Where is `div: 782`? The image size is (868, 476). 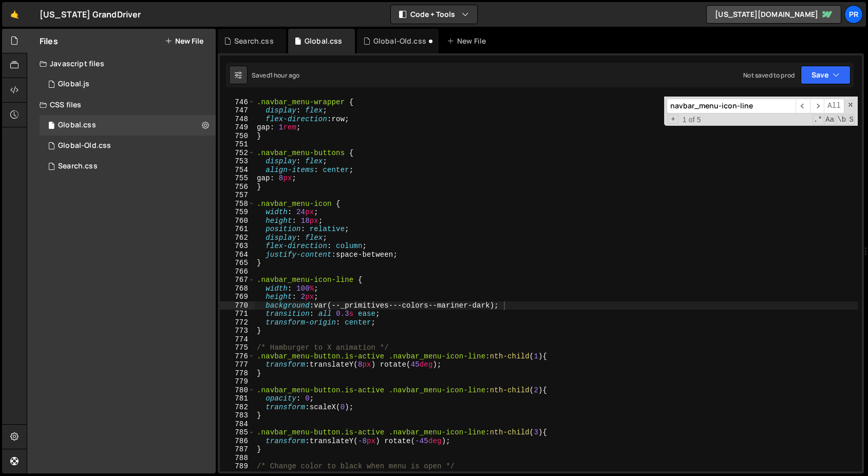
div: 782 is located at coordinates (237, 407).